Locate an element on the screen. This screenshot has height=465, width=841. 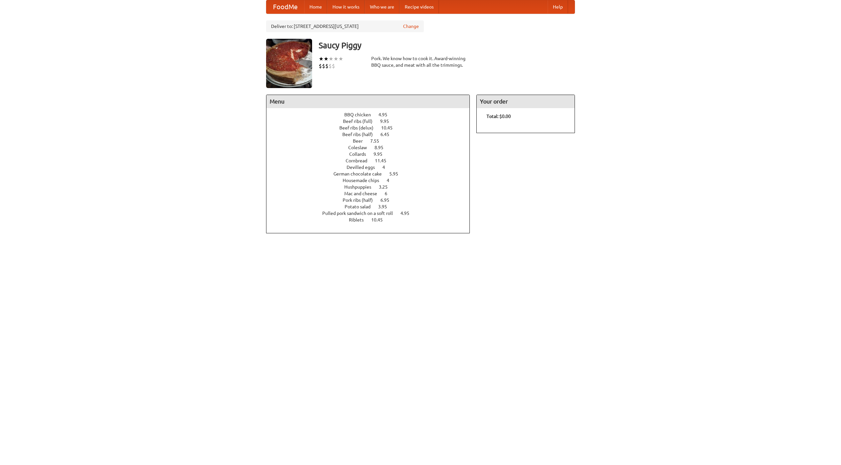
span: BBQ chicken is located at coordinates (361, 115).